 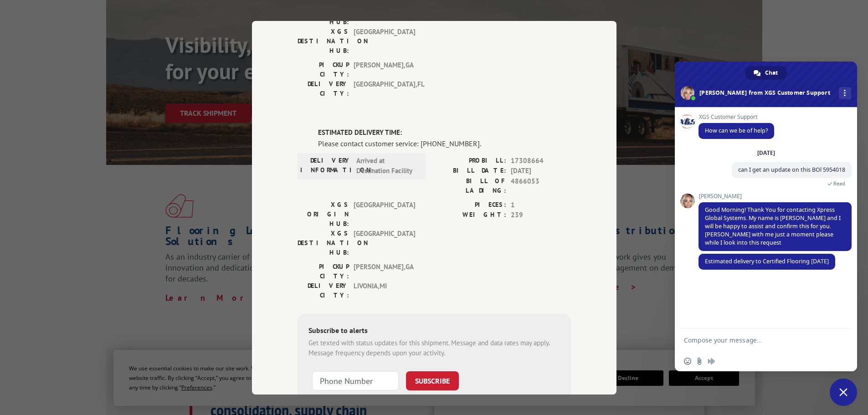 What do you see at coordinates (541, 205) in the screenshot?
I see `span: 1` at bounding box center [541, 205].